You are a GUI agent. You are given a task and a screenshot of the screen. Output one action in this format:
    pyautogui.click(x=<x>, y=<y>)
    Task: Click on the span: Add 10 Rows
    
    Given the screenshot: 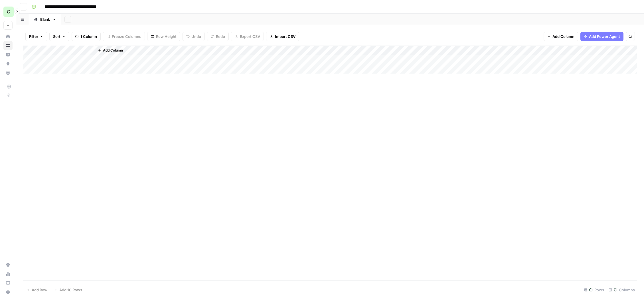 What is the action you would take?
    pyautogui.click(x=71, y=290)
    